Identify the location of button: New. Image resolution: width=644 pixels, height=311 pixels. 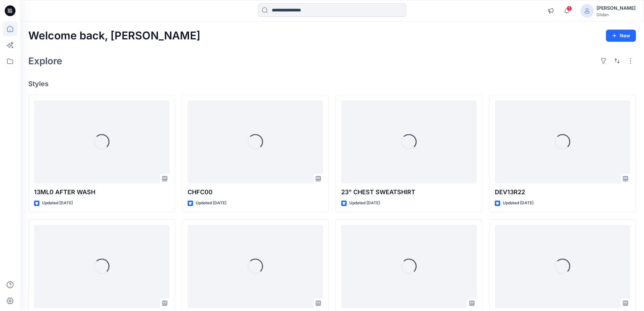
(621, 36).